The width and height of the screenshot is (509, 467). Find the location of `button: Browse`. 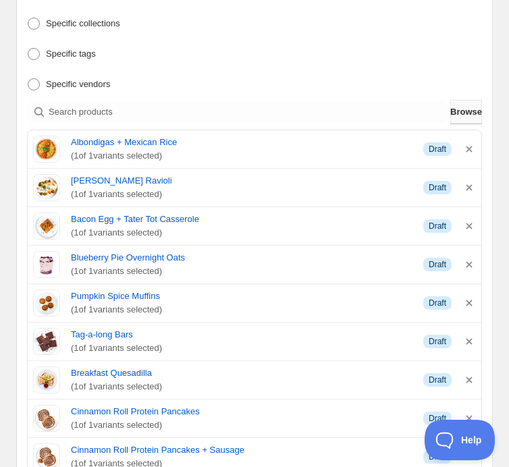

button: Browse is located at coordinates (466, 112).